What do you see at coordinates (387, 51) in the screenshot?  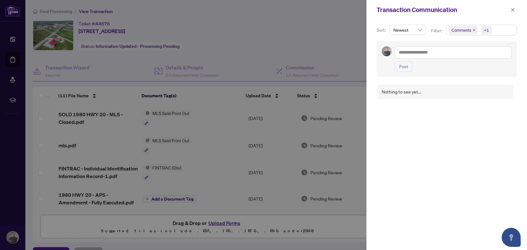 I see `img: Profile Icon` at bounding box center [387, 51].